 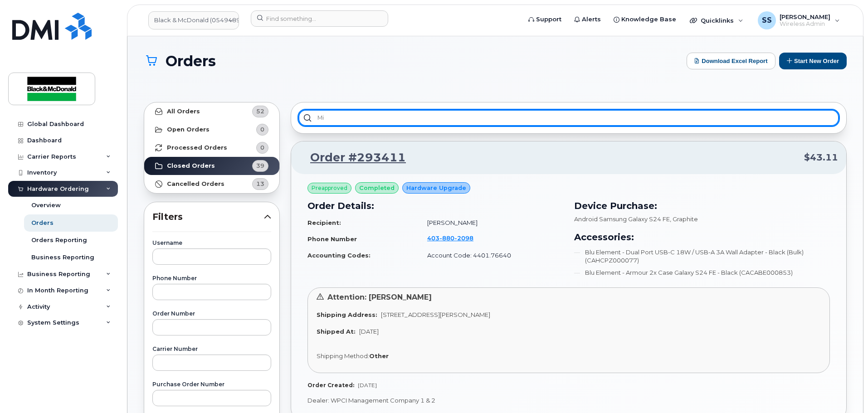 What do you see at coordinates (196, 184) in the screenshot?
I see `strong: Cancelled Orders` at bounding box center [196, 184].